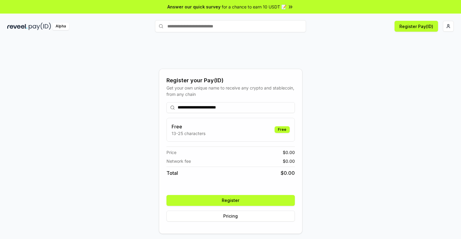 Image resolution: width=461 pixels, height=239 pixels. I want to click on span: Price, so click(171, 152).